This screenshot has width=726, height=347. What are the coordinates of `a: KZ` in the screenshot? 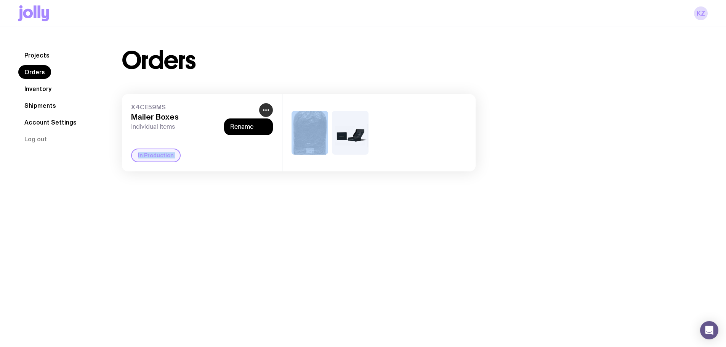 It's located at (701, 13).